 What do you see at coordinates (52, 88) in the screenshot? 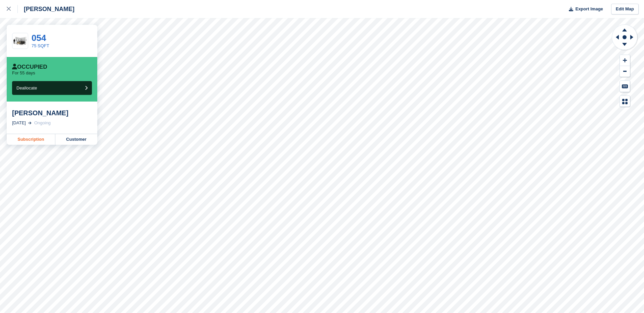
I see `button: Deallocate` at bounding box center [52, 88].